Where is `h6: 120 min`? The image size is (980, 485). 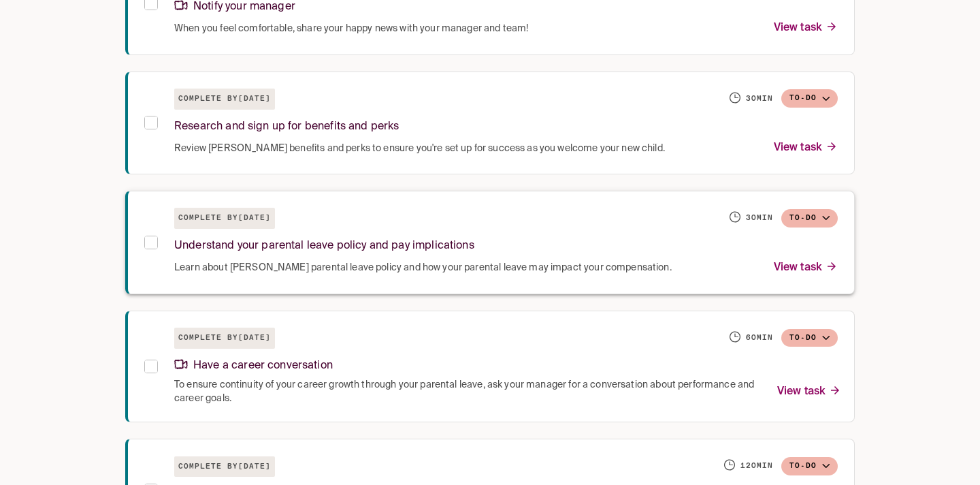
h6: 120 min is located at coordinates (756, 466).